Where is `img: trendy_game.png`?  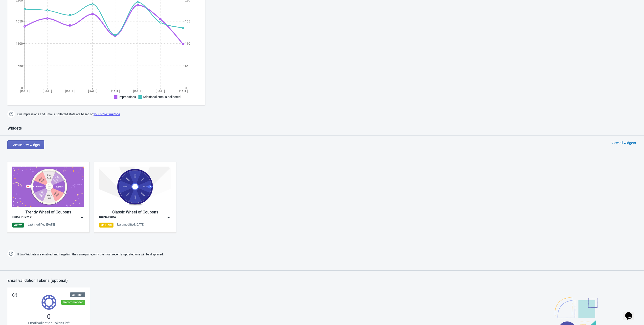
img: trendy_game.png is located at coordinates (48, 187).